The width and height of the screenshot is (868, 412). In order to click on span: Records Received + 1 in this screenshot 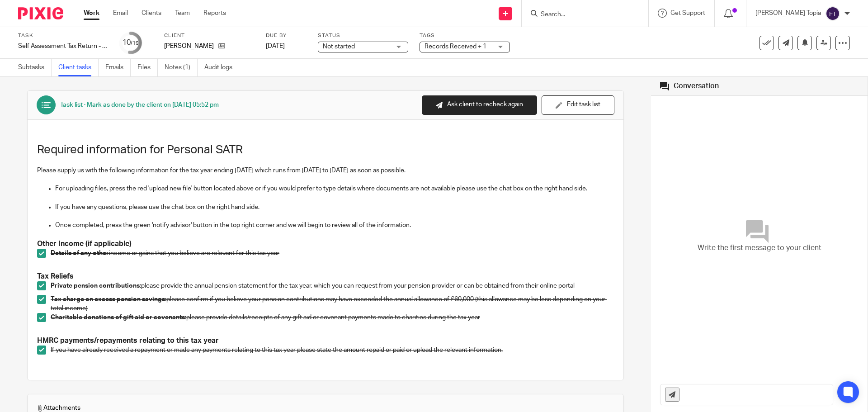, I will do `click(455, 47)`.